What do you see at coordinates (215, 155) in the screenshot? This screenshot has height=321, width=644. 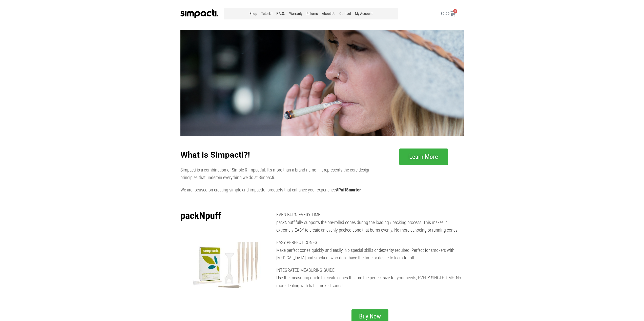 I see `b: What is Simpacti?!` at bounding box center [215, 155].